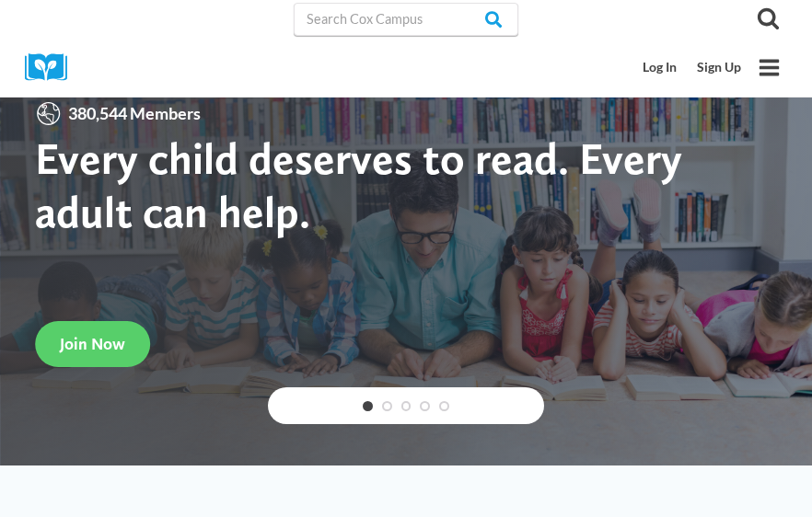 This screenshot has width=812, height=517. I want to click on span: 380,544 Members, so click(134, 113).